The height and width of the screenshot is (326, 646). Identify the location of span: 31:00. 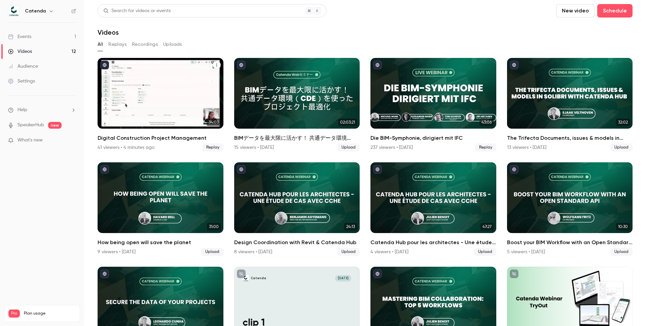
(214, 227).